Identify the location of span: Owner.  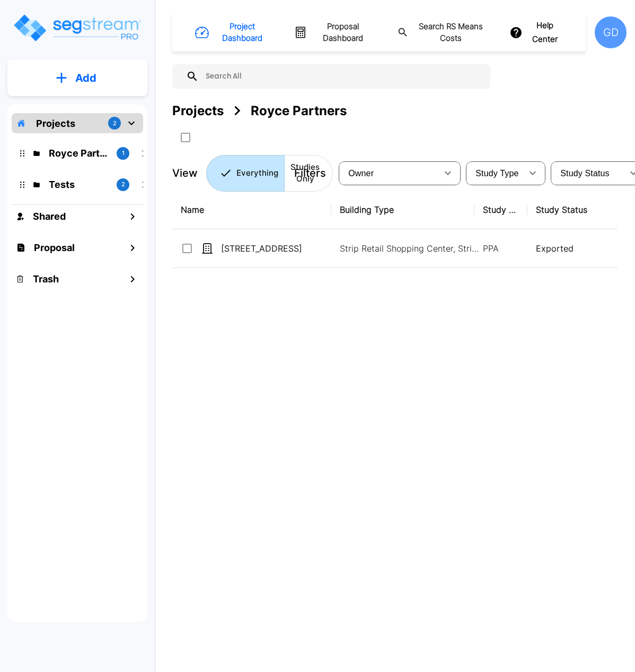
(361, 173).